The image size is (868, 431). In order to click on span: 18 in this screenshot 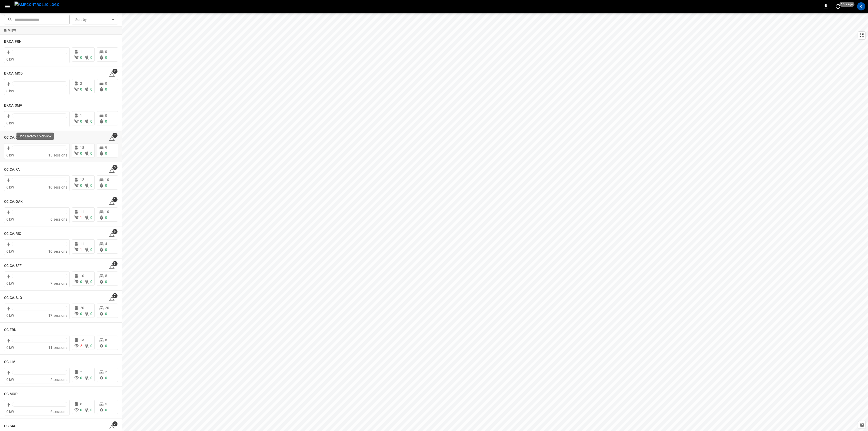, I will do `click(82, 147)`.